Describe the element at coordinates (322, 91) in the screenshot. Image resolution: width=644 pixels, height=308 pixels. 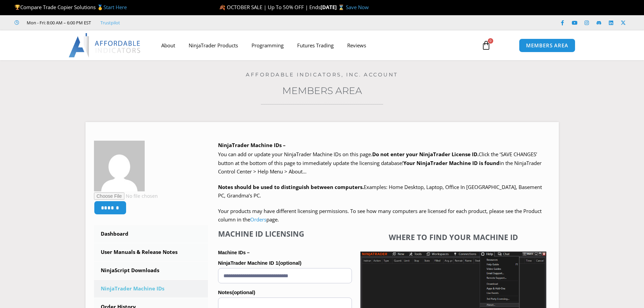
I see `a: Members Area` at that location.